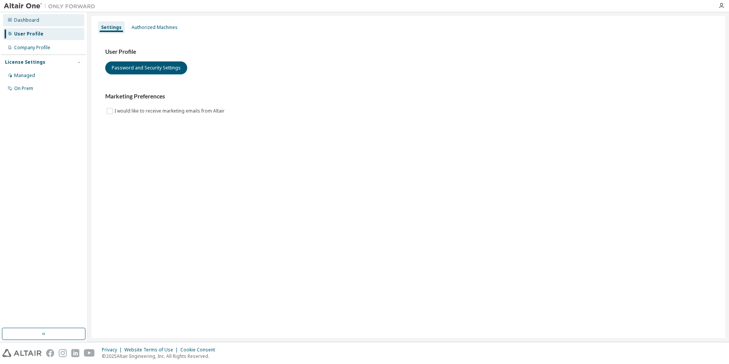  Describe the element at coordinates (409, 52) in the screenshot. I see `h3: User Profile` at that location.